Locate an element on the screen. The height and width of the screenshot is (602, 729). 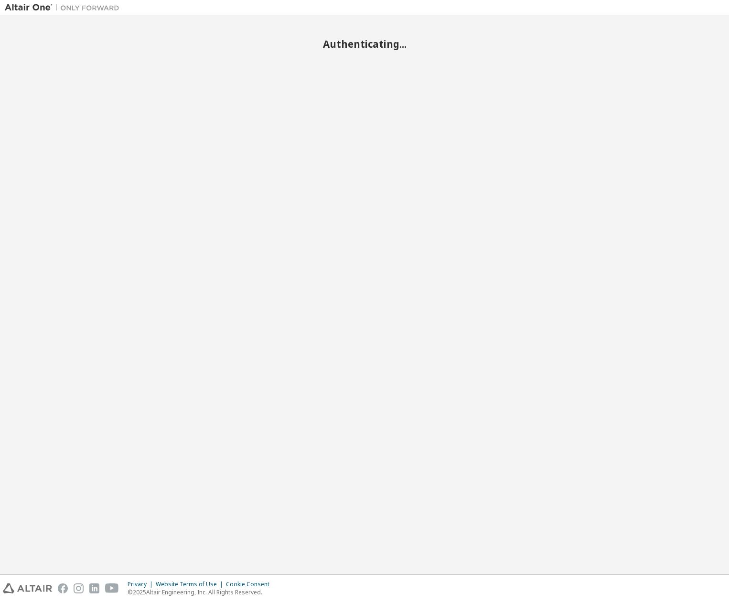
p: © 2025 Altair Engineering, Inc. All Rights Reserved. is located at coordinates (201, 592).